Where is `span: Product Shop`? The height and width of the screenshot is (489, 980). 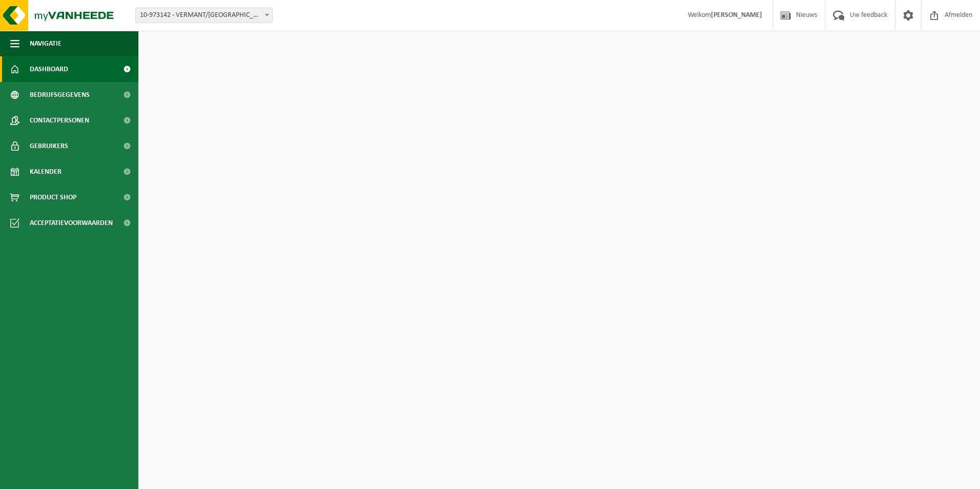 span: Product Shop is located at coordinates (53, 198).